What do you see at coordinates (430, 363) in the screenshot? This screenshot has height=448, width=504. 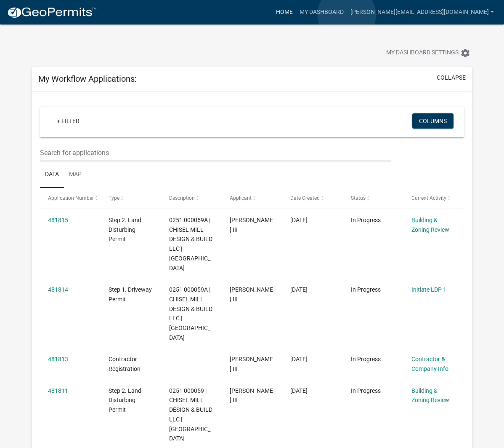 I see `a: Contractor & Company Info` at bounding box center [430, 363].